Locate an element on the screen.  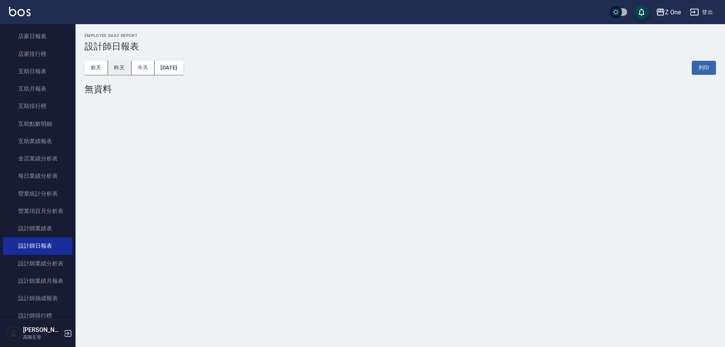
a: 設計師業績表 is located at coordinates (38, 229).